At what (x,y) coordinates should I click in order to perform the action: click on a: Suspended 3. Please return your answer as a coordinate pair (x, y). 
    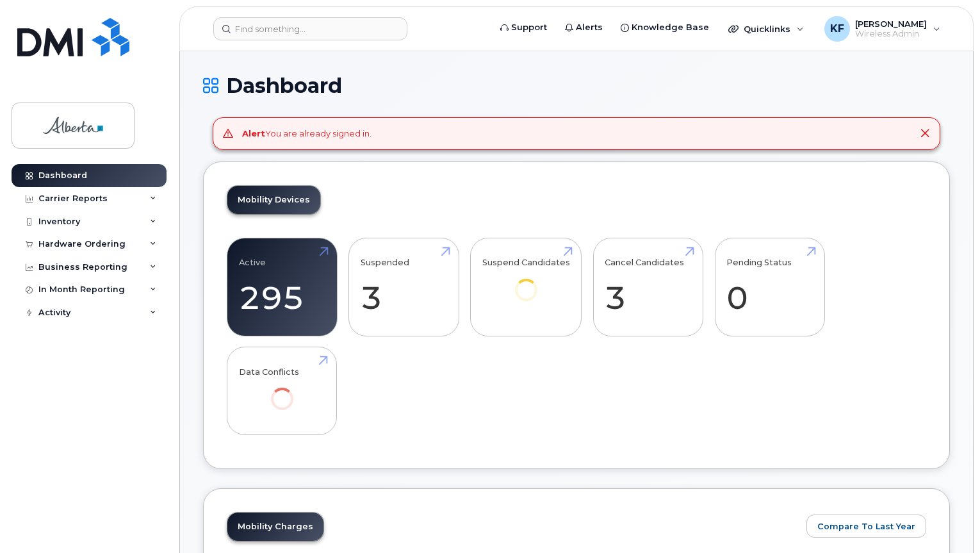
    Looking at the image, I should click on (404, 287).